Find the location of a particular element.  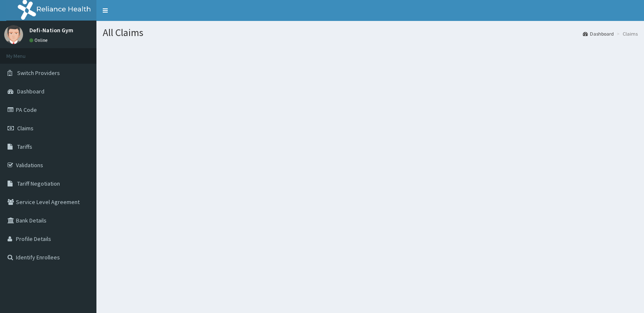

span: Claims is located at coordinates (25, 128).